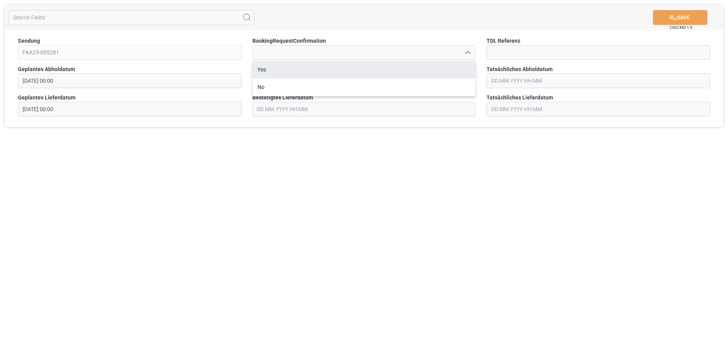  What do you see at coordinates (681, 27) in the screenshot?
I see `span: Ctrl/CMD + S` at bounding box center [681, 27].